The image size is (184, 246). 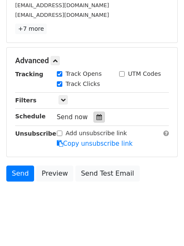 I want to click on a: Send Test Email, so click(x=107, y=174).